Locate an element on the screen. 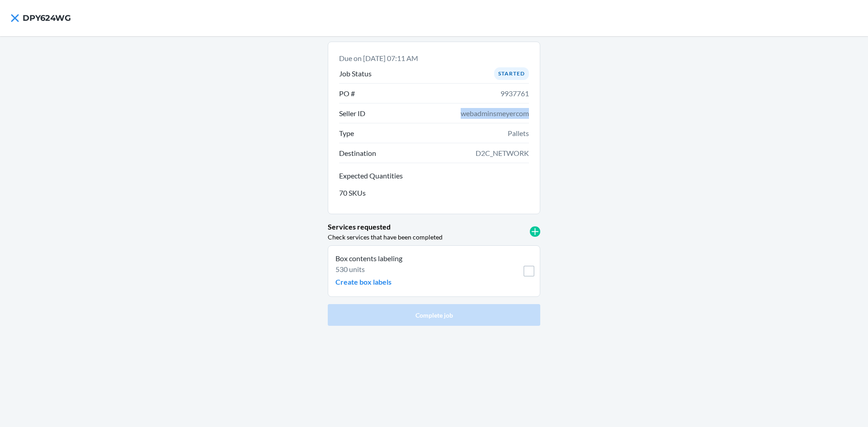  span: D2C_NETWORK is located at coordinates (502, 153).